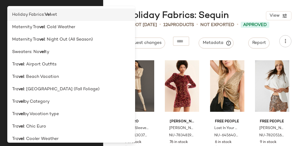 This screenshot has height=146, width=306. What do you see at coordinates (173, 16) in the screenshot?
I see `div: Holiday Fabrics: Sequin` at bounding box center [173, 16].